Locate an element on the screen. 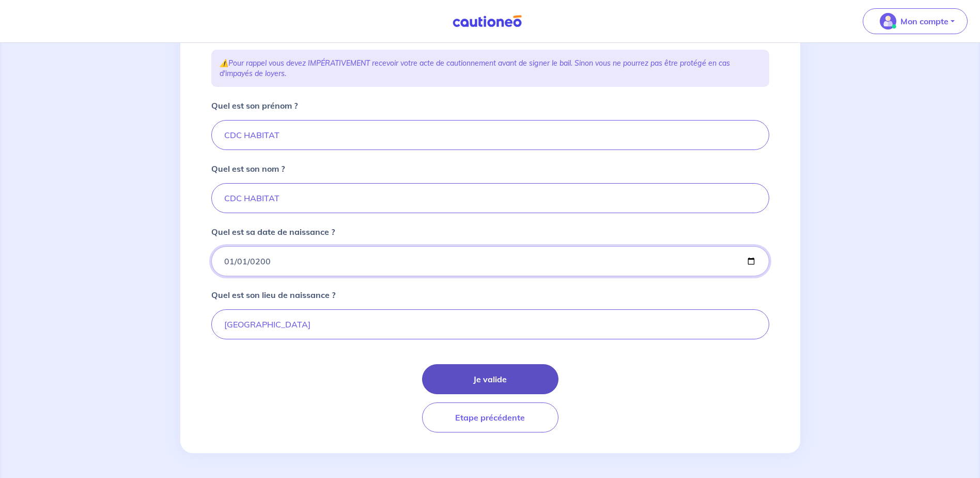 This screenshot has width=980, height=478. button: Je valide is located at coordinates (490, 379).